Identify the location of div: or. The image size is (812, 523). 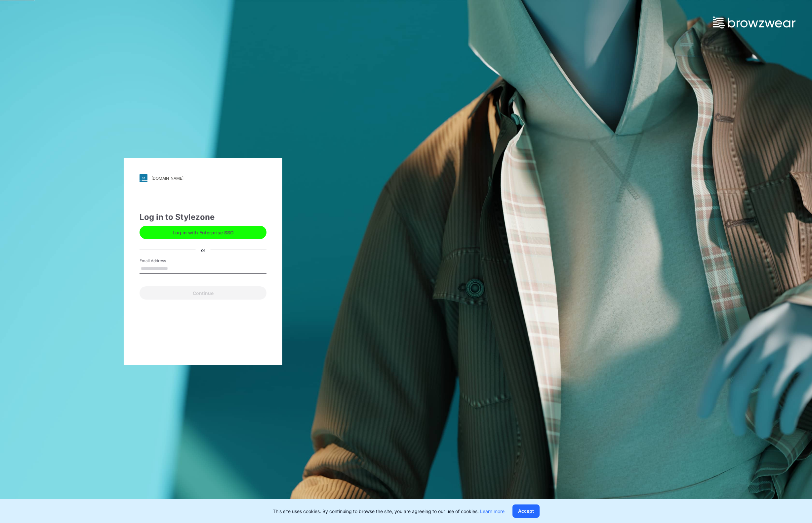
(203, 249).